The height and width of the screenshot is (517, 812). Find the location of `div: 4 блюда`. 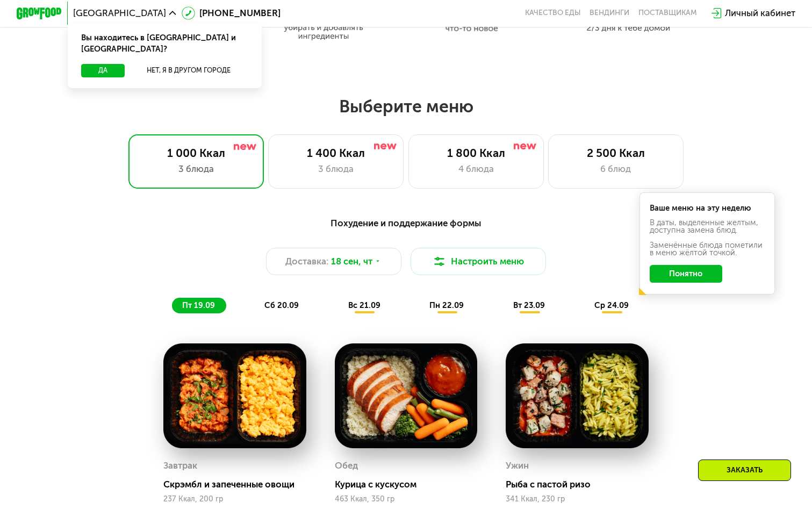

div: 4 блюда is located at coordinates (476, 169).